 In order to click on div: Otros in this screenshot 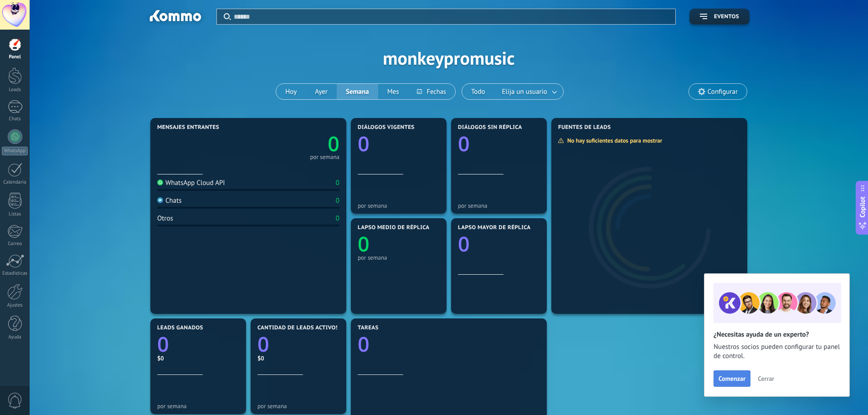, I will do `click(165, 219)`.